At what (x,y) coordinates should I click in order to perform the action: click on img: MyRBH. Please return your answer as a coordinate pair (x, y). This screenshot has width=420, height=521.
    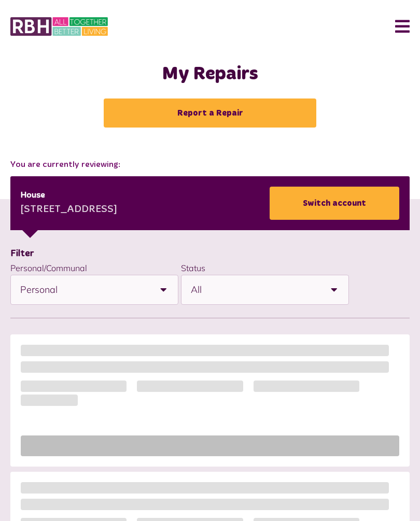
    Looking at the image, I should click on (59, 26).